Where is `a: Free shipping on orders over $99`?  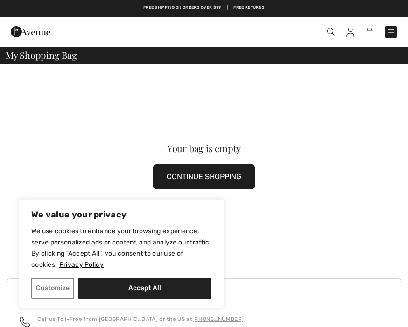
a: Free shipping on orders over $99 is located at coordinates (182, 8).